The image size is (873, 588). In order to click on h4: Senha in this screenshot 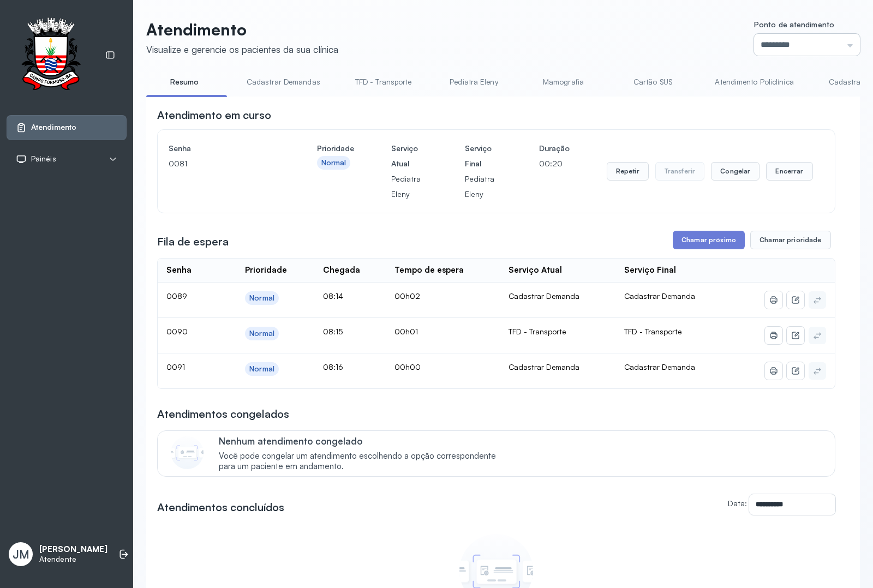, I will do `click(224, 148)`.